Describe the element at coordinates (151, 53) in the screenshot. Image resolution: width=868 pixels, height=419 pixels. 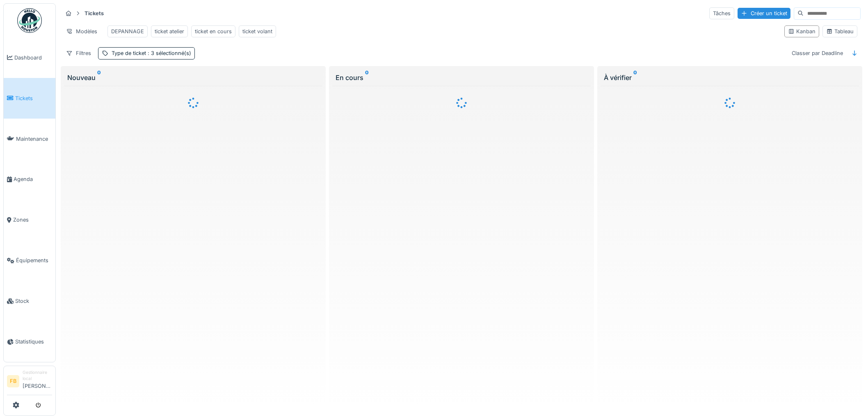
I see `div: Type de ticket` at that location.